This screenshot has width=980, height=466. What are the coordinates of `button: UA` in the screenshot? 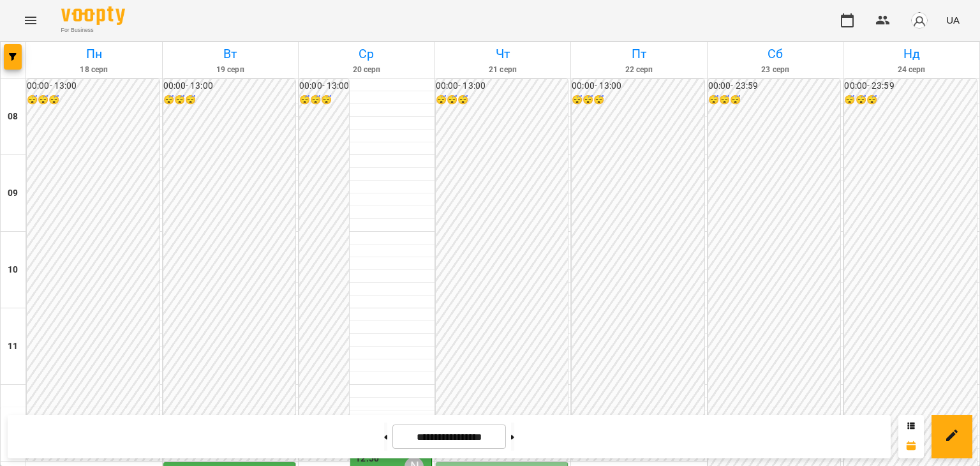 It's located at (953, 20).